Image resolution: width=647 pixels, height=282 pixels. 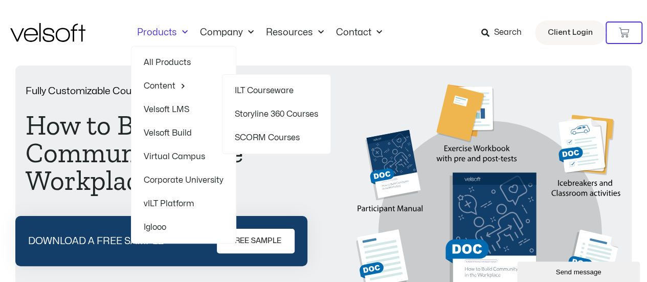 I want to click on h1: How to Build Community in the Workplace, so click(x=158, y=153).